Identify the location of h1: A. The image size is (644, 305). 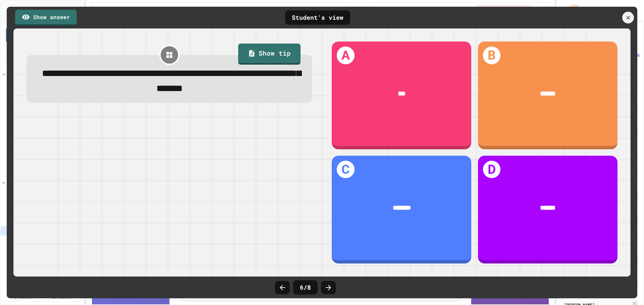
(345, 55).